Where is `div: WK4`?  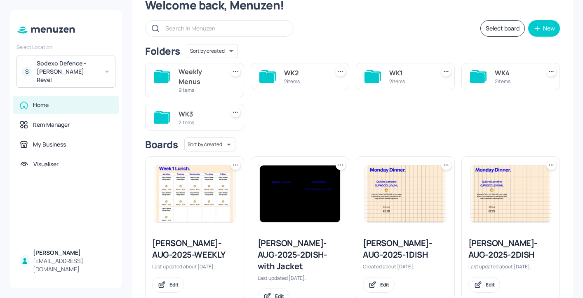 div: WK4 is located at coordinates (516, 73).